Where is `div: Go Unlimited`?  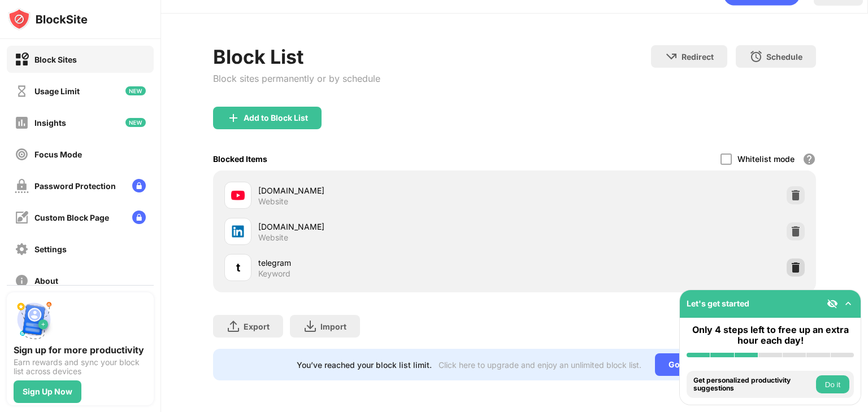
div: Go Unlimited is located at coordinates (694, 365).